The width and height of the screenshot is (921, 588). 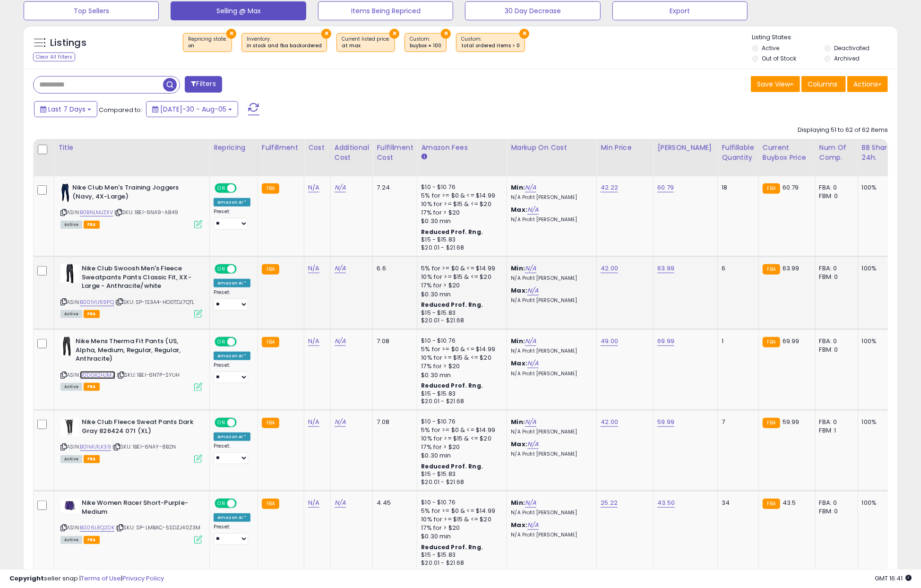 What do you see at coordinates (284, 46) in the screenshot?
I see `div: in stock and fba backordered` at bounding box center [284, 46].